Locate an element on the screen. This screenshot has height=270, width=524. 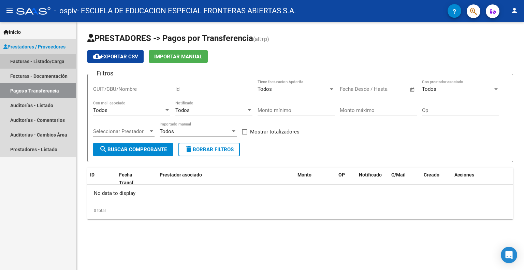
button: Open calendar is located at coordinates (412, 89).